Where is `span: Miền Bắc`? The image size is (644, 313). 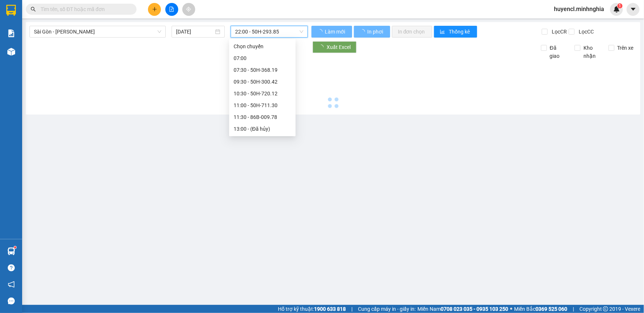
span: Miền Bắc is located at coordinates (541, 309).